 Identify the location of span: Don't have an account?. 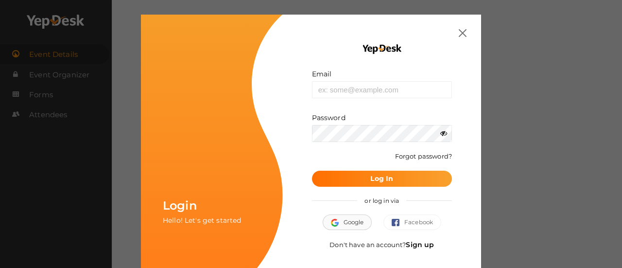
(382, 245).